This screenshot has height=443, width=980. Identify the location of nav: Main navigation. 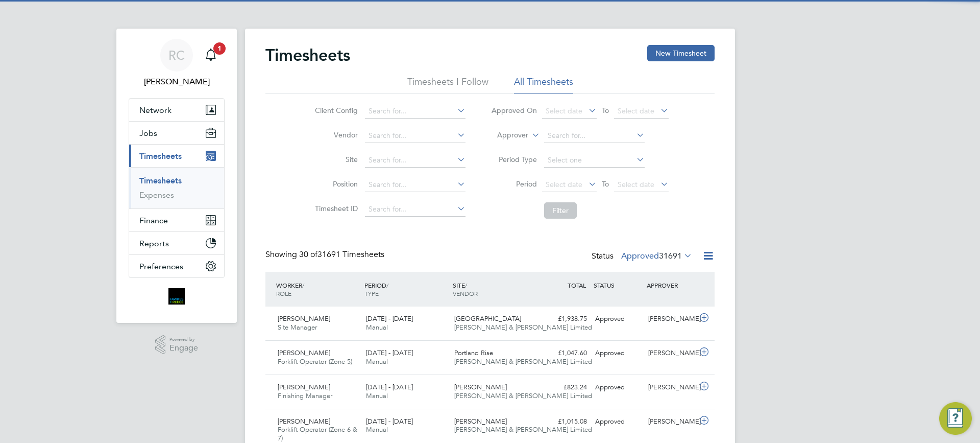
(177, 176).